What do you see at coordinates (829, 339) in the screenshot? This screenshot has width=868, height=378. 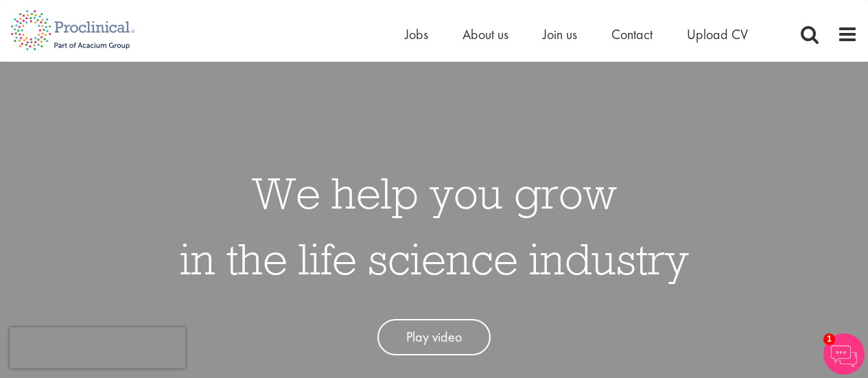 I see `span: 1` at bounding box center [829, 339].